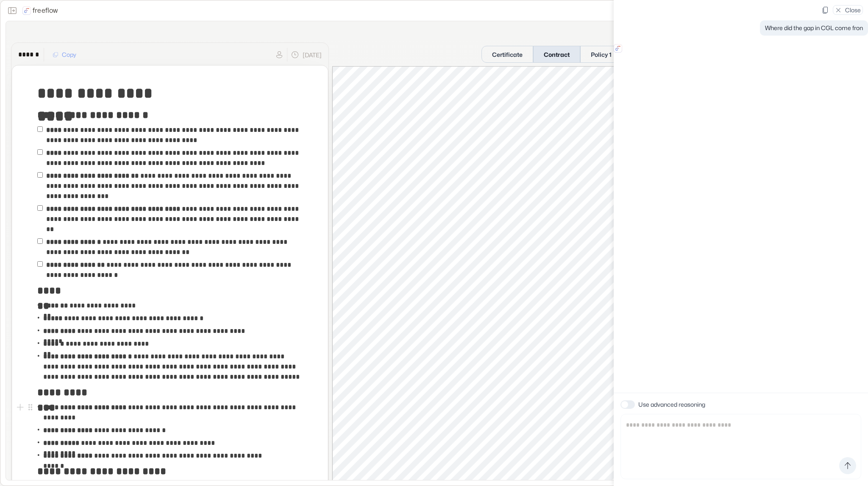 The height and width of the screenshot is (486, 868). I want to click on p: Where did the gap in CGL come fron, so click(814, 28).